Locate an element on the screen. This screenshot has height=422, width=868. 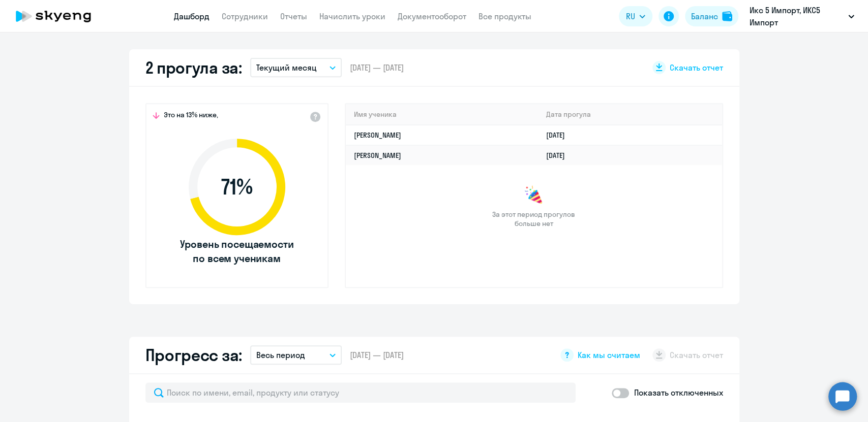
a: Документооборот is located at coordinates (431, 16).